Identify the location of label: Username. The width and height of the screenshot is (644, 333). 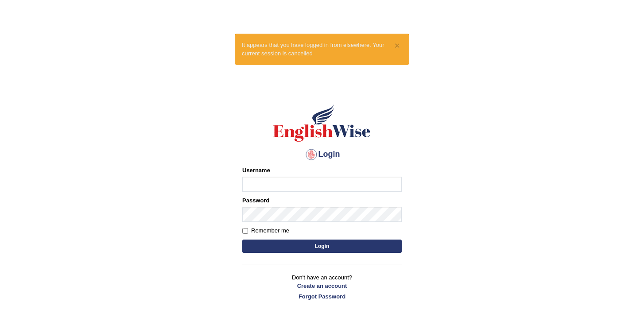
(256, 170).